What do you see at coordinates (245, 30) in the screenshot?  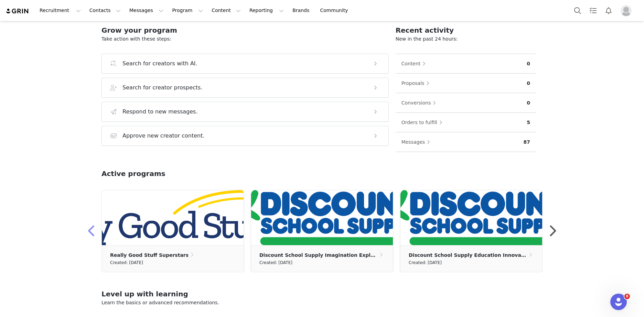 I see `h2: Grow your program` at bounding box center [245, 30].